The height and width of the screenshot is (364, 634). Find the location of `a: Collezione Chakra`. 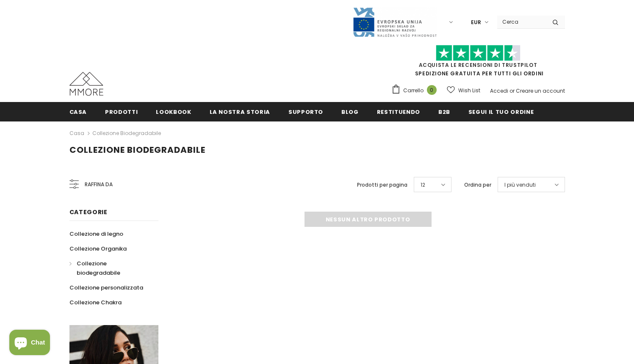

a: Collezione Chakra is located at coordinates (95, 302).